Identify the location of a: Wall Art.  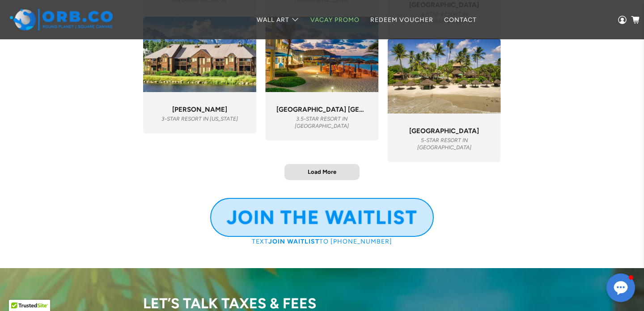
(278, 20).